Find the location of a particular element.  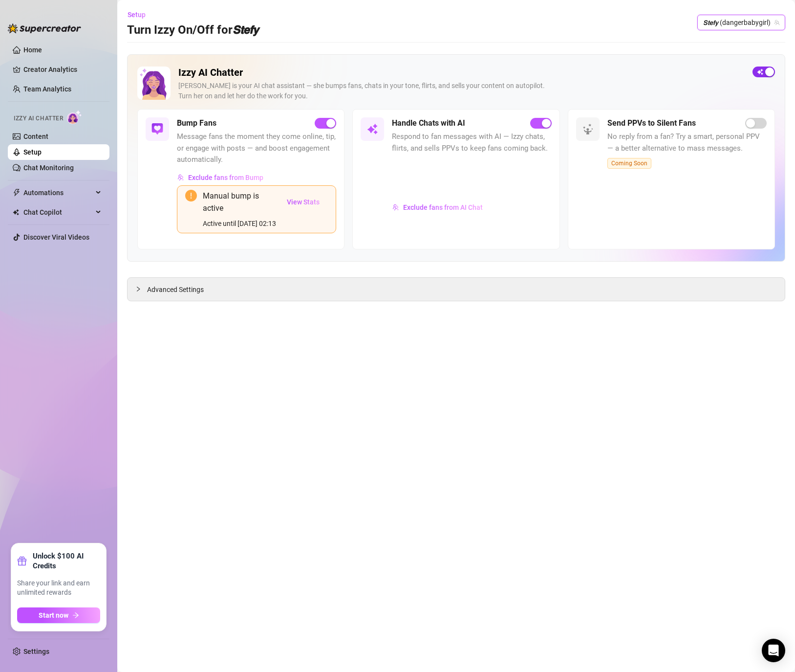

img: Chat Copilot is located at coordinates (16, 212).